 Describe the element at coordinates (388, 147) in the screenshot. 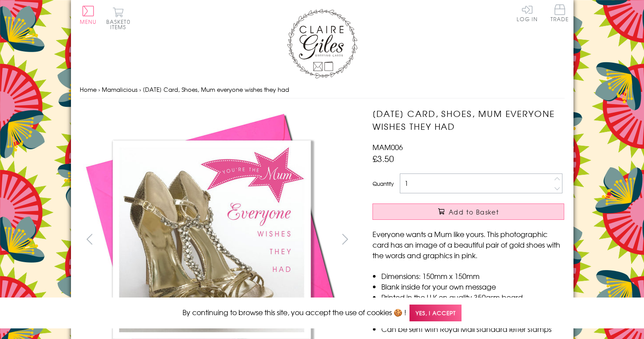

I see `span: MAM006` at that location.